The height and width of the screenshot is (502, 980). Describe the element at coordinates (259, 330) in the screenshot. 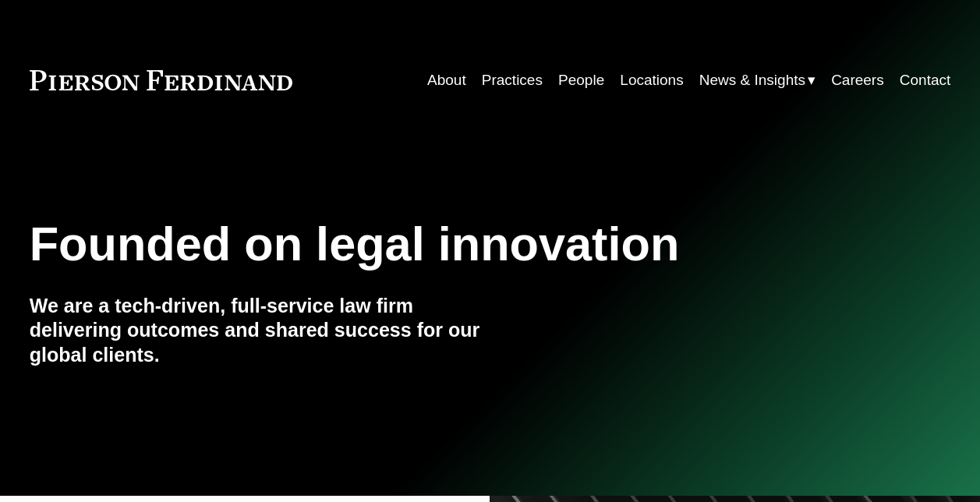

I see `h4: We are a tech-driven, full-service law firm delivering outcomes and shared success for our global...` at that location.